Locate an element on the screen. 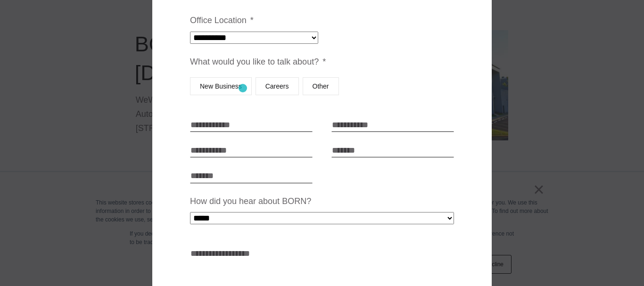 Image resolution: width=644 pixels, height=286 pixels. label: Office Location is located at coordinates (222, 20).